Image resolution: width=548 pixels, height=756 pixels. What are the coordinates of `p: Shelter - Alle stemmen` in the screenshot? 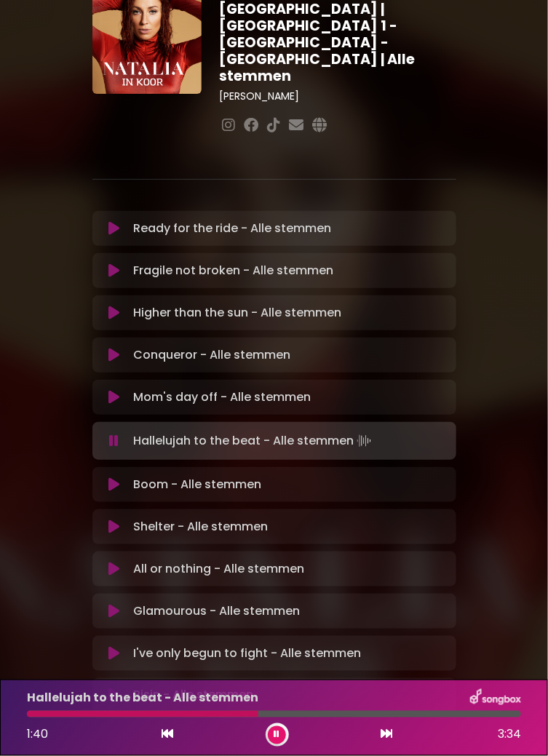 It's located at (200, 527).